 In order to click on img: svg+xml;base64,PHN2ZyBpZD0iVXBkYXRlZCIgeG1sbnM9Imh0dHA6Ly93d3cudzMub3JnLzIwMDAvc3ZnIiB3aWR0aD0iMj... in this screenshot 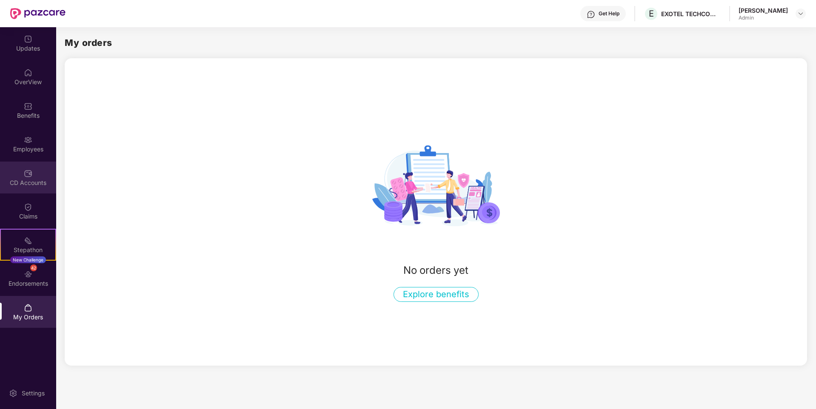, I will do `click(28, 39)`.